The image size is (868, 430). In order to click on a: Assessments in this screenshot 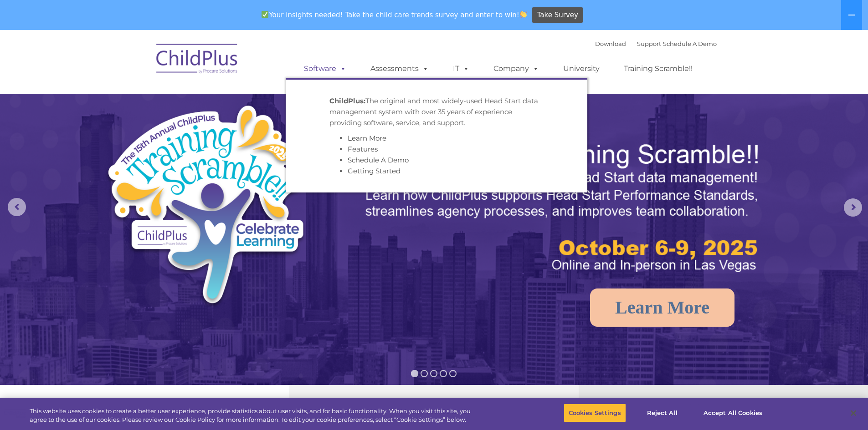, I will do `click(399, 69)`.